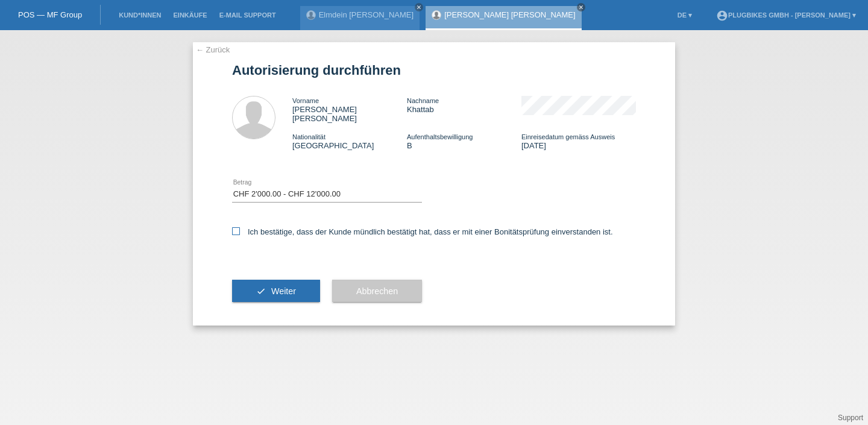  I want to click on span: Nachname, so click(422, 101).